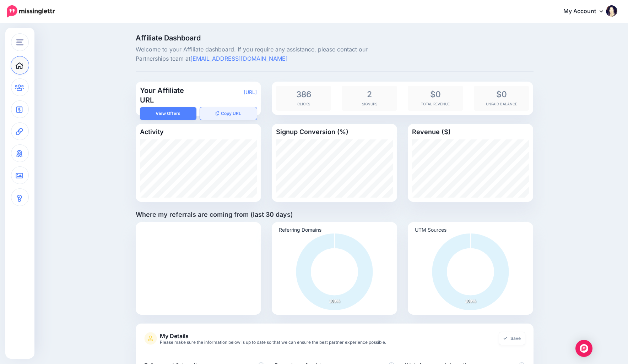  What do you see at coordinates (334, 215) in the screenshot?
I see `h4: Where my referrals are coming from (last 30 days)` at bounding box center [334, 215].